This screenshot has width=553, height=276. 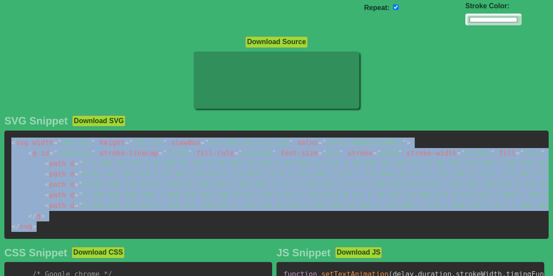 I want to click on span: 9pt, so click(x=331, y=153).